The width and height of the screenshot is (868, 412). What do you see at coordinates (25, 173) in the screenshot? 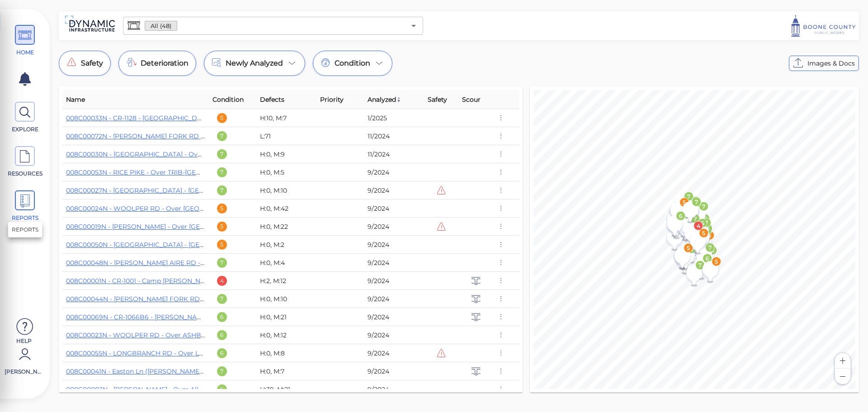
I see `span: RESOURCES` at bounding box center [25, 173].